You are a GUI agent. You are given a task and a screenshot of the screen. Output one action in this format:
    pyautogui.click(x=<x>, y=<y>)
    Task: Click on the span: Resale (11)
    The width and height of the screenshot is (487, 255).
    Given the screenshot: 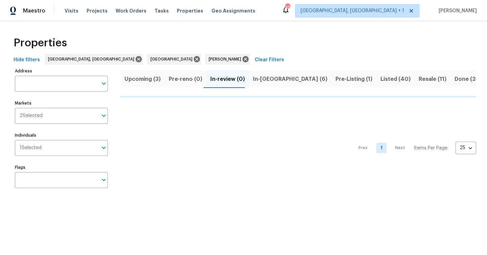 What is the action you would take?
    pyautogui.click(x=433, y=79)
    